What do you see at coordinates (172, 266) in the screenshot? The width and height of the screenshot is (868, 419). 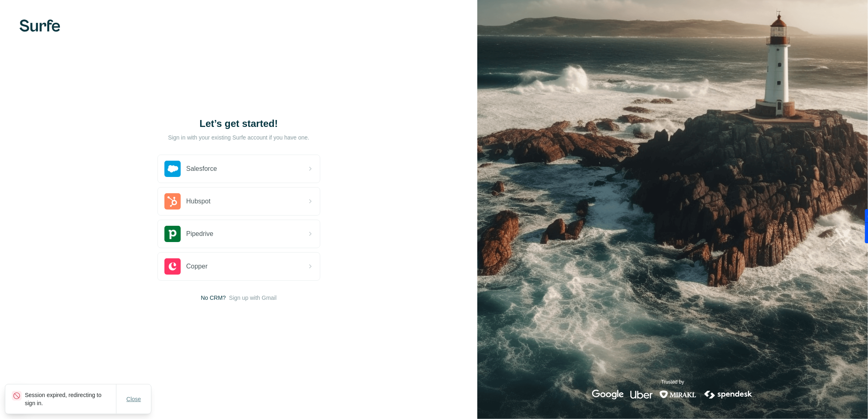 I see `img: copper's logo` at bounding box center [172, 266].